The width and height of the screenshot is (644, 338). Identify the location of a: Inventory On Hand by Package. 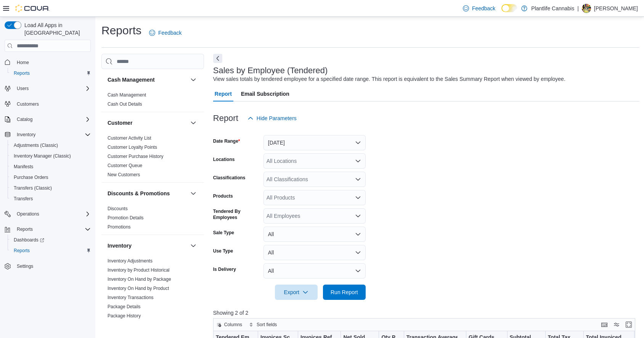
(139, 279).